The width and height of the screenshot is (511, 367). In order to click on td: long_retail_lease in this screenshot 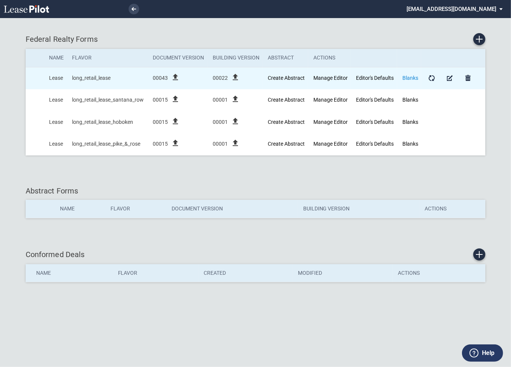, I will do `click(107, 78)`.